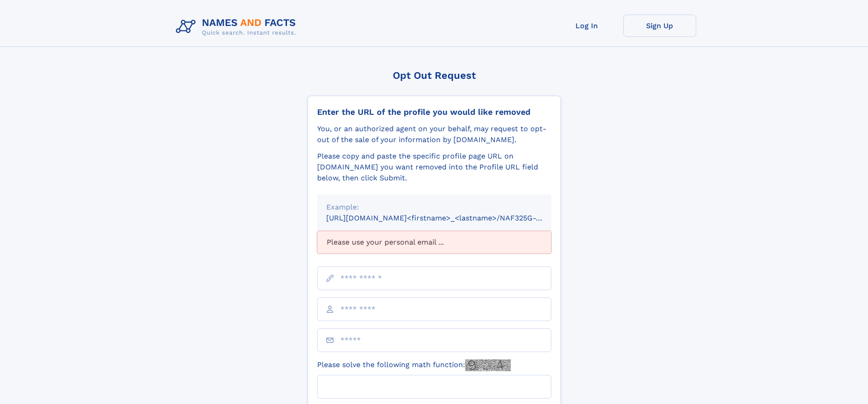 This screenshot has width=868, height=404. Describe the element at coordinates (587, 26) in the screenshot. I see `a: Log In` at that location.